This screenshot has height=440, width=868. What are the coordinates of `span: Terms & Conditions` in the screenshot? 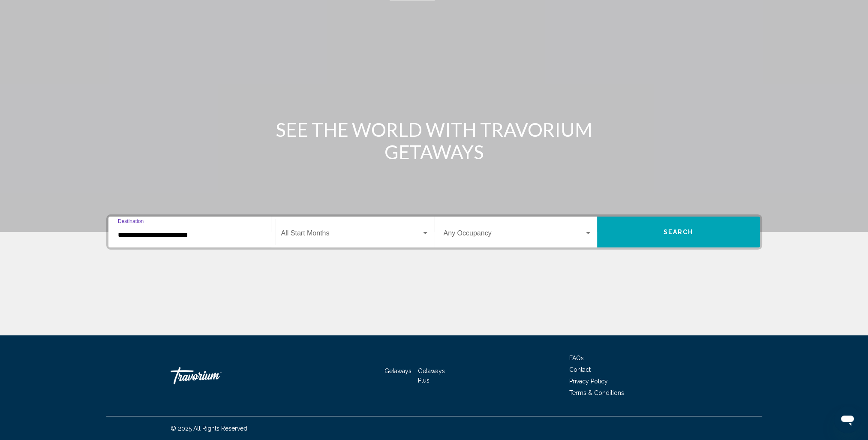 It's located at (597, 393).